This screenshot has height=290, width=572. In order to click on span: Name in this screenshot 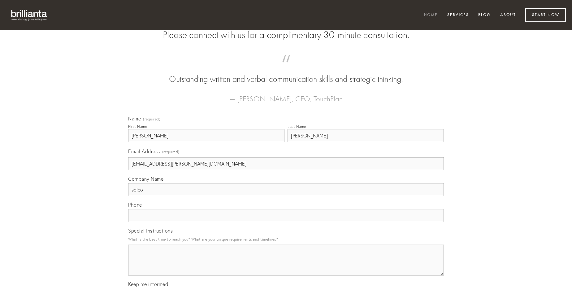, I will do `click(134, 119)`.